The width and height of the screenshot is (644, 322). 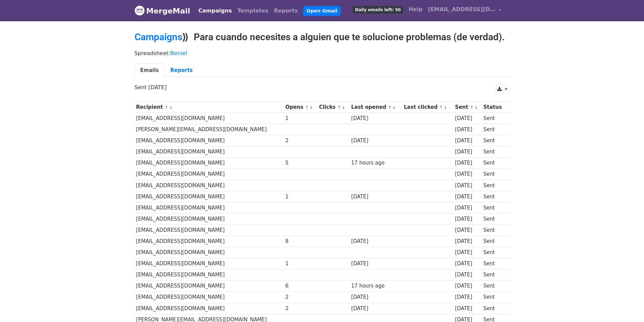 I want to click on a: Daily emails left: 50, so click(x=378, y=9).